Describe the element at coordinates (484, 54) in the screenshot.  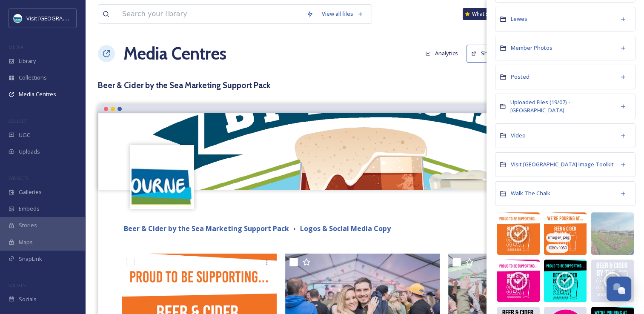
I see `button: Share` at that location.